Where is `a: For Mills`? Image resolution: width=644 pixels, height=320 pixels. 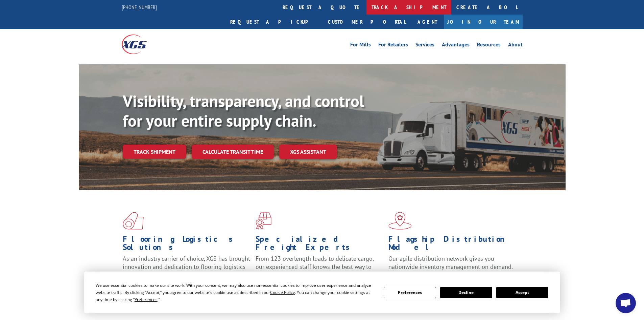
a: For Mills is located at coordinates (361, 46).